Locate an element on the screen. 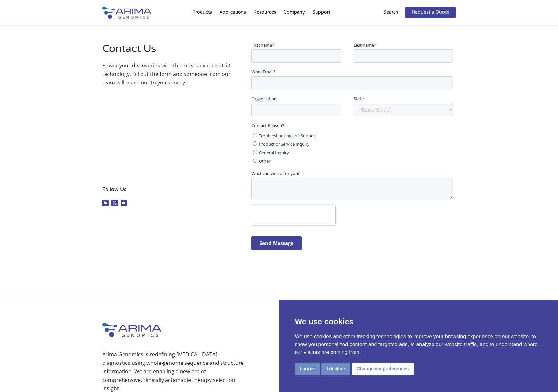 The height and width of the screenshot is (392, 558). a: Follow on Youtube is located at coordinates (124, 203).